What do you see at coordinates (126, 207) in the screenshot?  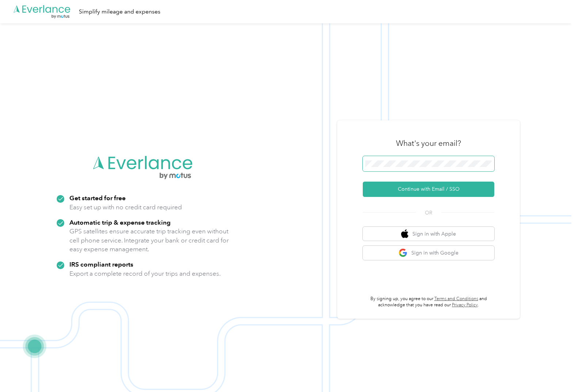 I see `p: Easy set up with no credit card required` at bounding box center [126, 207].